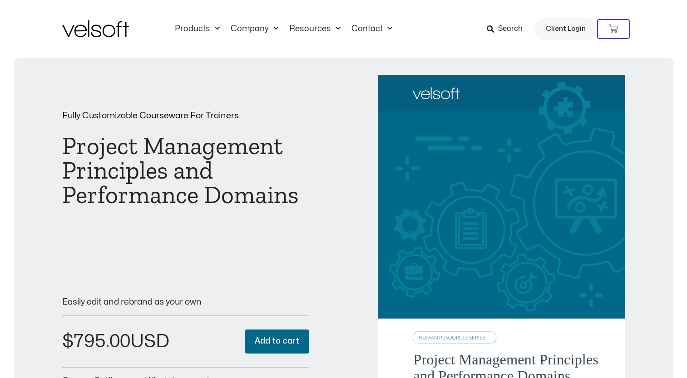 The width and height of the screenshot is (687, 378). Describe the element at coordinates (186, 171) in the screenshot. I see `h1: Project Management Principles and Performance Domains` at that location.